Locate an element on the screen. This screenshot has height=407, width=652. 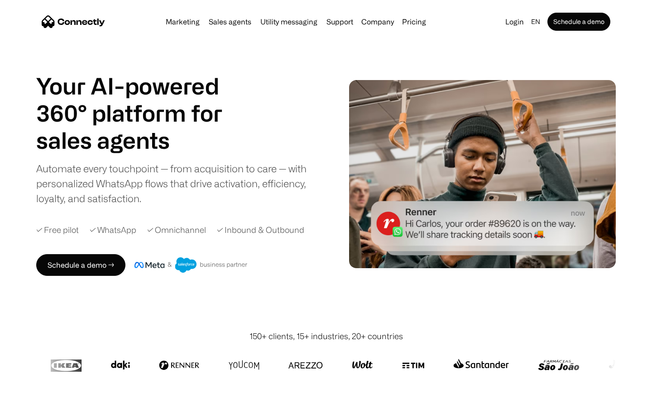
div: ✓ Free pilot is located at coordinates (57, 230).